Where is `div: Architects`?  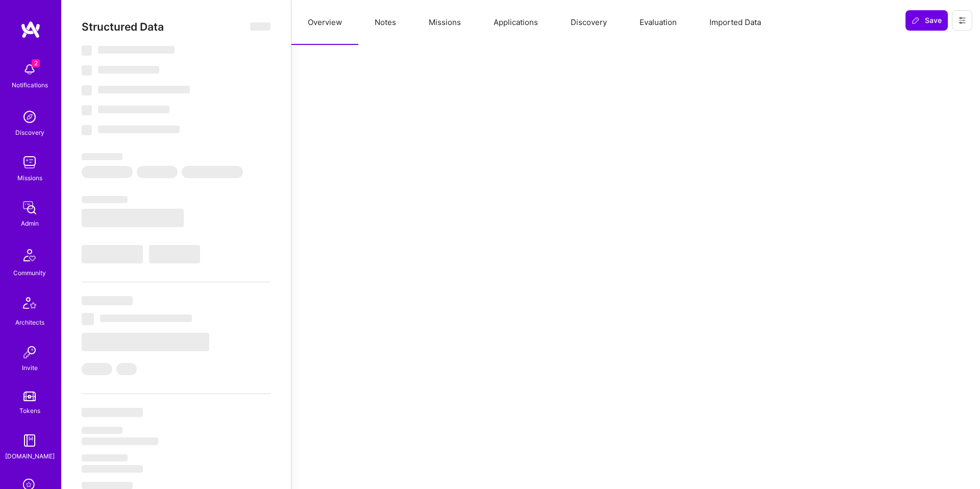 div: Architects is located at coordinates (29, 323).